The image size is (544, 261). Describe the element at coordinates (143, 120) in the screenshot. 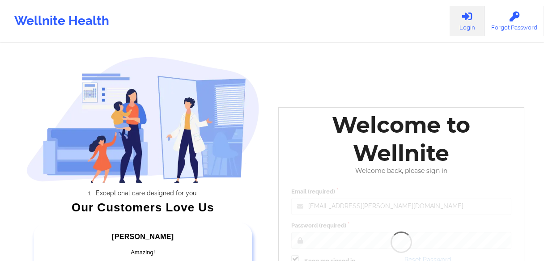

I see `img: wellnite-auth-hero_200.c722682e.png` at that location.